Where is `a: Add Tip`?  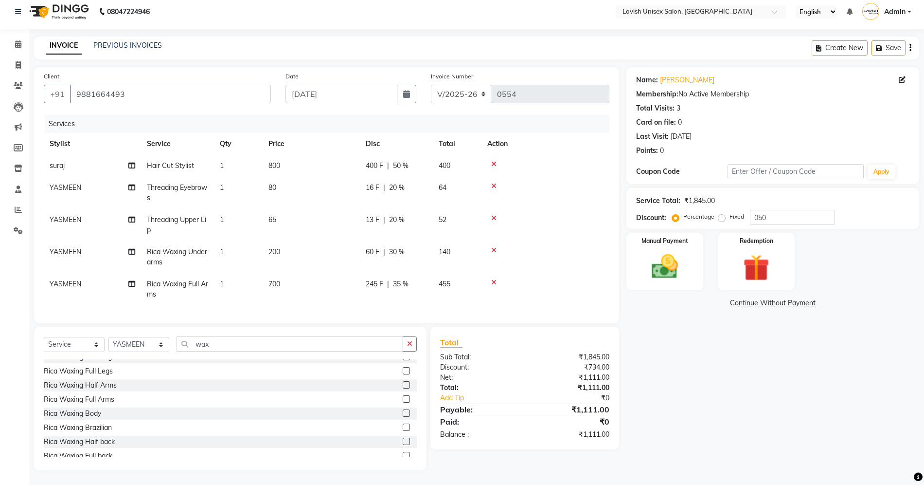 a: Add Tip is located at coordinates (486, 397).